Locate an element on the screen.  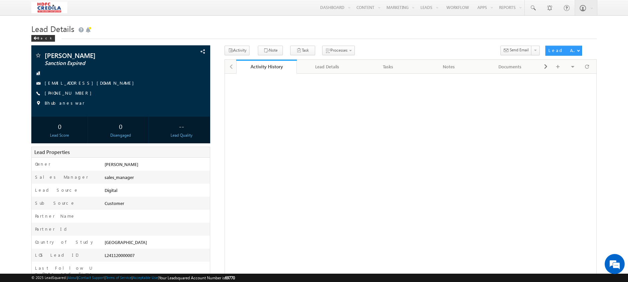
div: Customer is located at coordinates (156, 204).